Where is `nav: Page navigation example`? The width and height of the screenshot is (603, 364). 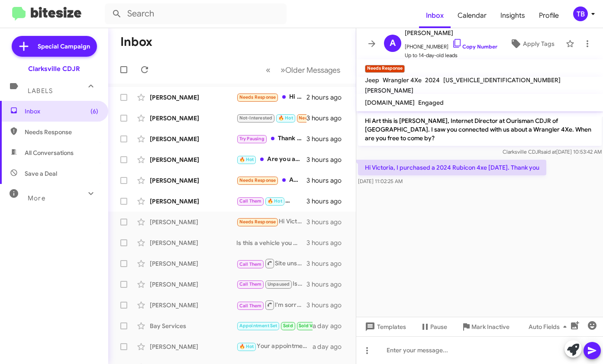 nav: Page navigation example is located at coordinates (303, 69).